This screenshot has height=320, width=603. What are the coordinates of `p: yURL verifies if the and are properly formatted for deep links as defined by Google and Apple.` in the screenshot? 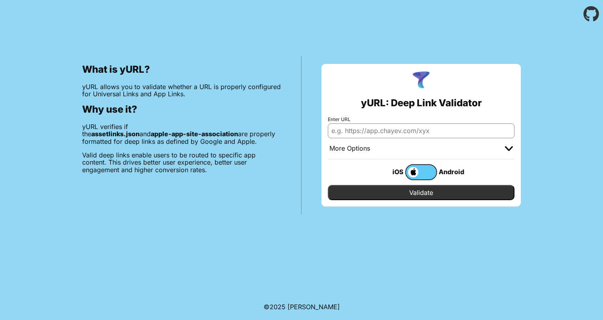 It's located at (182, 134).